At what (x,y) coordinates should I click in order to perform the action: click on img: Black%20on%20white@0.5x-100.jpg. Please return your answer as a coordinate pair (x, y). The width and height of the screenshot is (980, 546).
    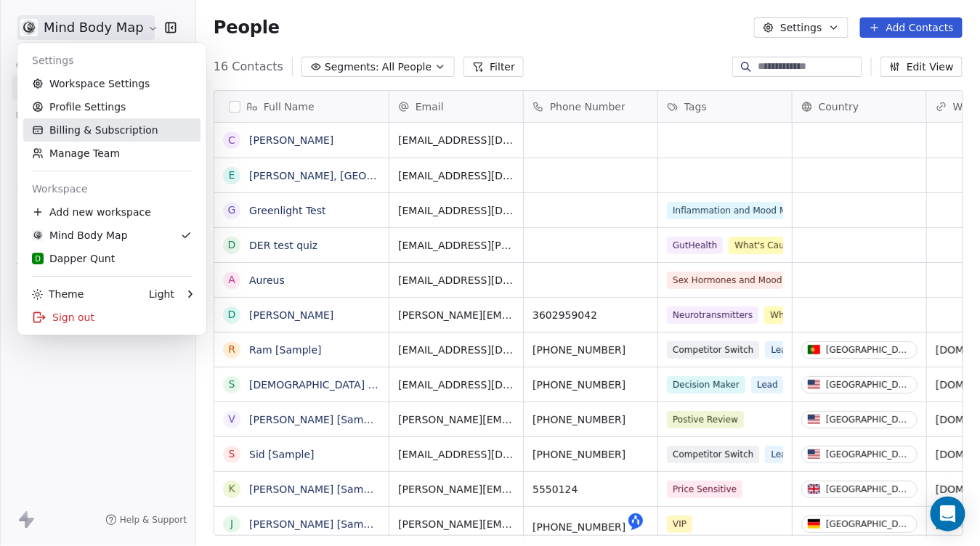
    Looking at the image, I should click on (38, 235).